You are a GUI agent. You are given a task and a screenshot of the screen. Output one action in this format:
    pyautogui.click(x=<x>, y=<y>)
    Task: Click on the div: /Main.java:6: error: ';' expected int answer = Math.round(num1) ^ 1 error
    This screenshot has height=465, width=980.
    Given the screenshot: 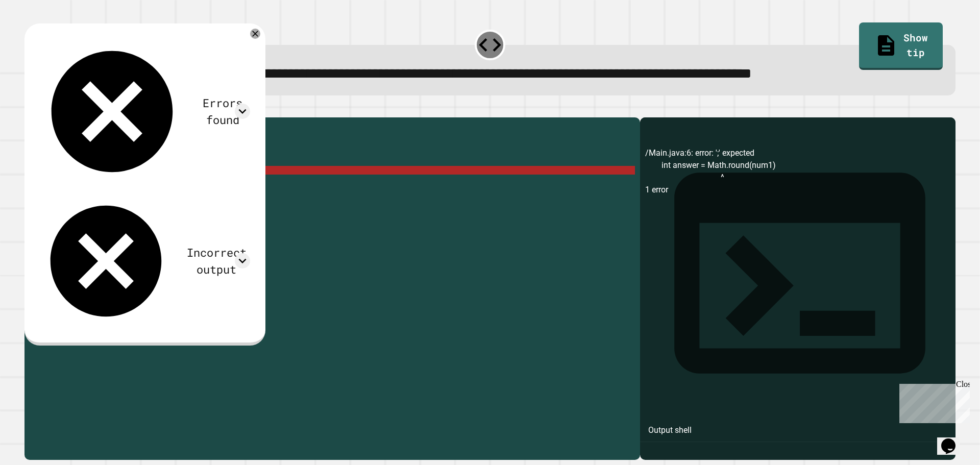 What is the action you would take?
    pyautogui.click(x=797, y=303)
    